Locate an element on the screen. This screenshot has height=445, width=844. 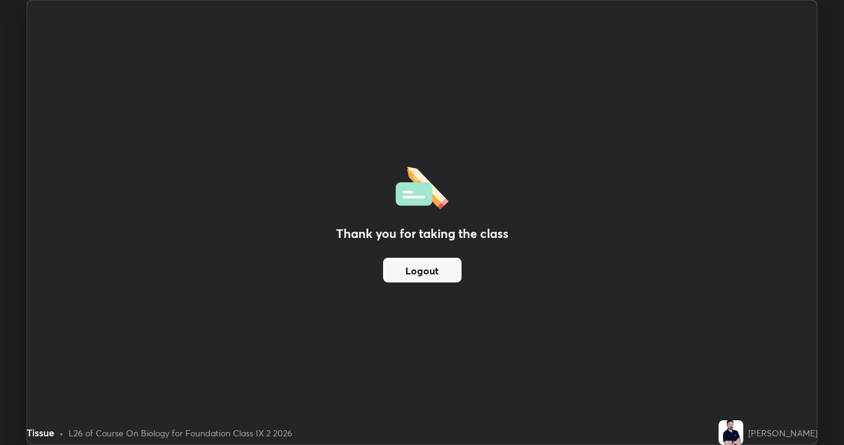
h2: Thank you for taking the class is located at coordinates (422, 234).